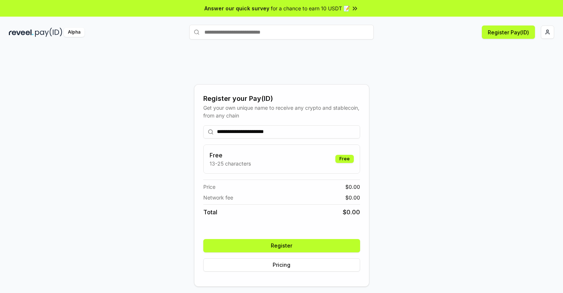  What do you see at coordinates (209, 186) in the screenshot?
I see `span: Price` at bounding box center [209, 186].